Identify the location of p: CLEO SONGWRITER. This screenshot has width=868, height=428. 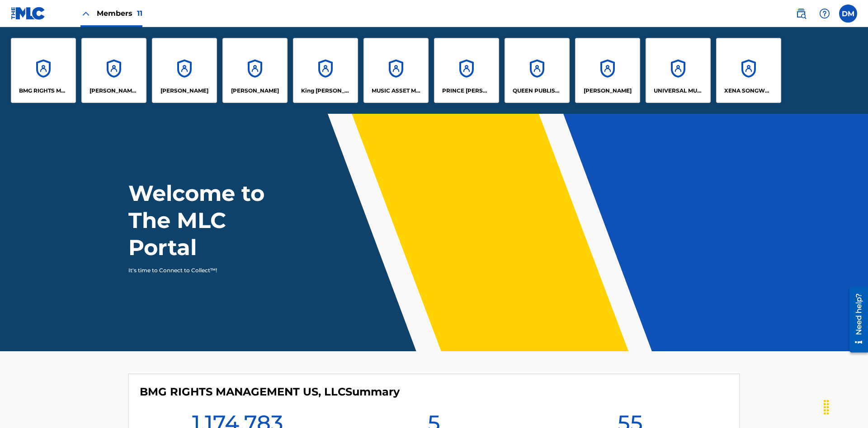
(114, 91).